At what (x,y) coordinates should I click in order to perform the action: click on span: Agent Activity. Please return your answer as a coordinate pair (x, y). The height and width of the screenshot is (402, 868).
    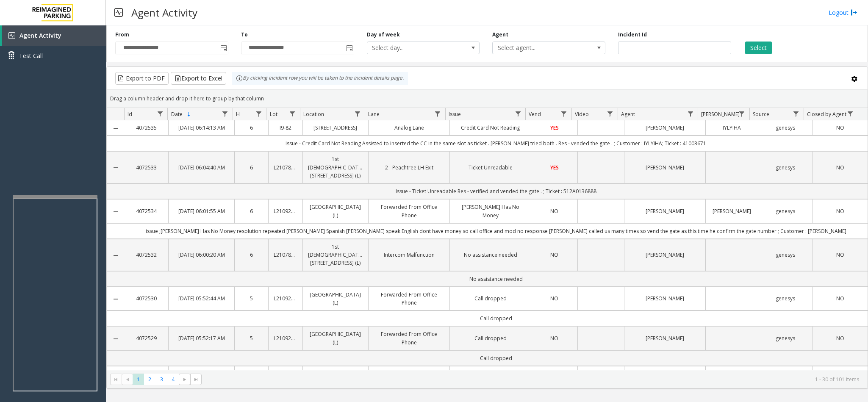
    Looking at the image, I should click on (40, 35).